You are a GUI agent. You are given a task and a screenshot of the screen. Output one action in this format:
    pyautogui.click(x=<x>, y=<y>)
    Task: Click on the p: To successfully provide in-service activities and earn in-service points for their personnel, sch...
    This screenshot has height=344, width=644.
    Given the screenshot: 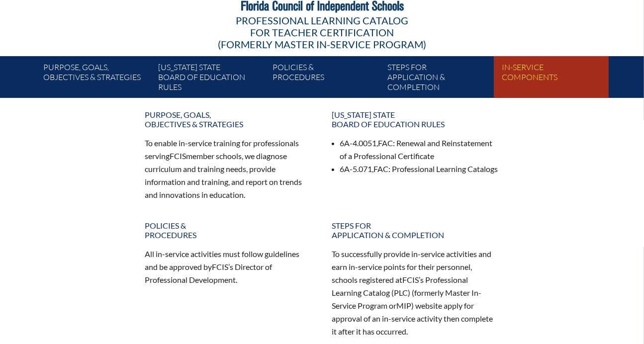 What is the action you would take?
    pyautogui.click(x=416, y=292)
    